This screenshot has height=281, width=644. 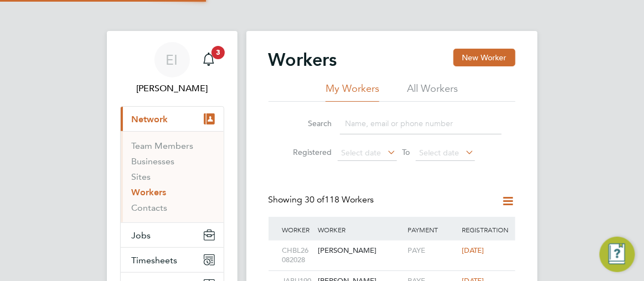 What do you see at coordinates (172, 119) in the screenshot?
I see `button: Network` at bounding box center [172, 119].